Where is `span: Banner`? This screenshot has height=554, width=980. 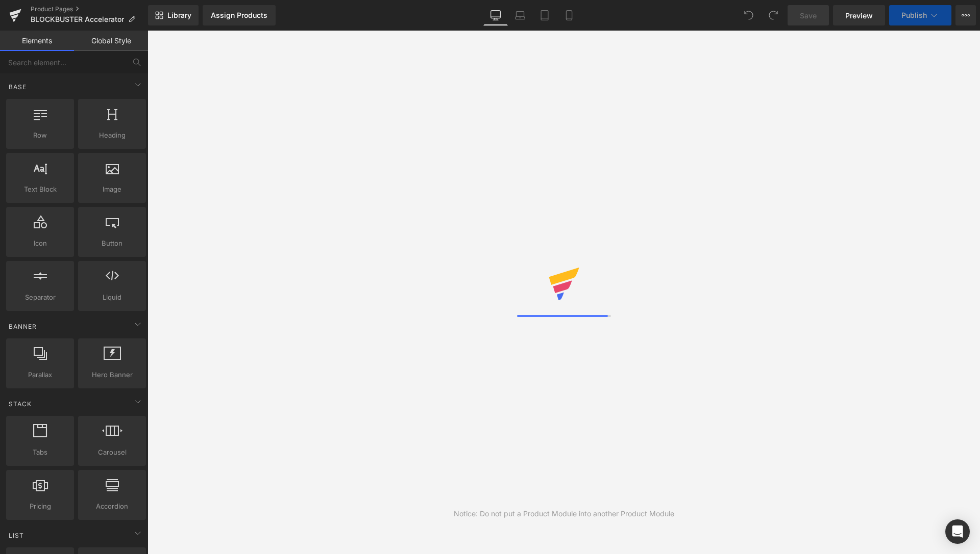
span: Banner is located at coordinates (22, 326).